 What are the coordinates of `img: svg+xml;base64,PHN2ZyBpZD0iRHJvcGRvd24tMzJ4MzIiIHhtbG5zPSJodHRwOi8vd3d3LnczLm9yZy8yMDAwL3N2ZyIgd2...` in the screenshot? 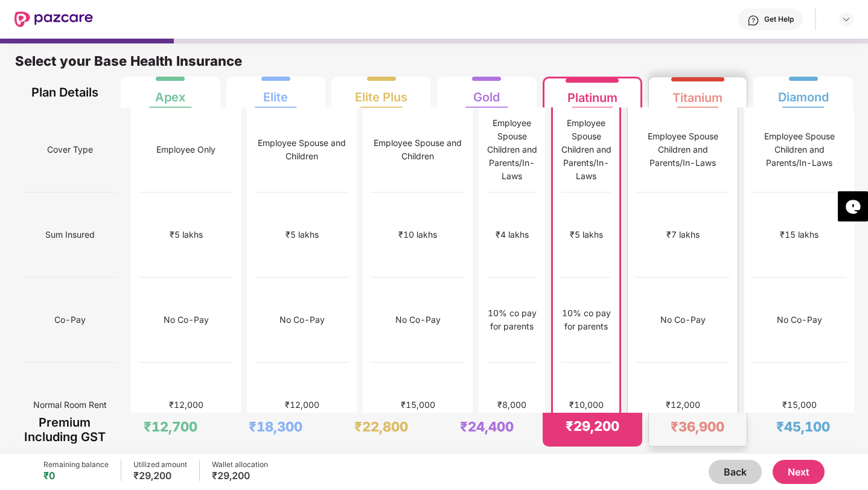 It's located at (846, 20).